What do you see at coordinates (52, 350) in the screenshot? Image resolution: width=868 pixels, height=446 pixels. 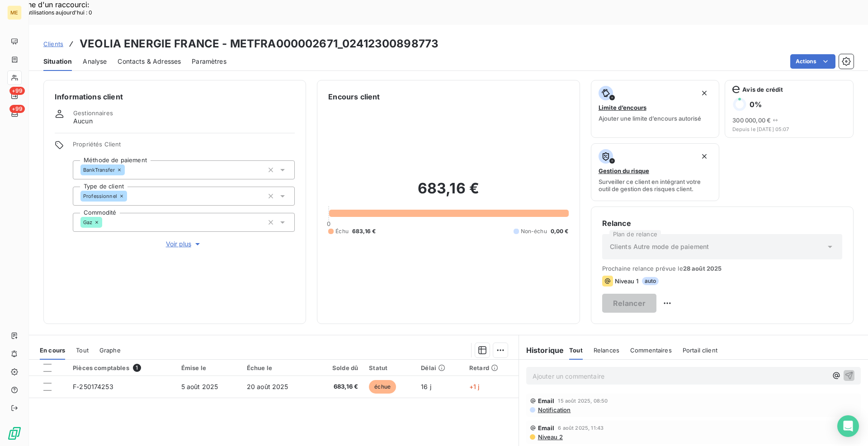 I see `span: En cours` at bounding box center [52, 350].